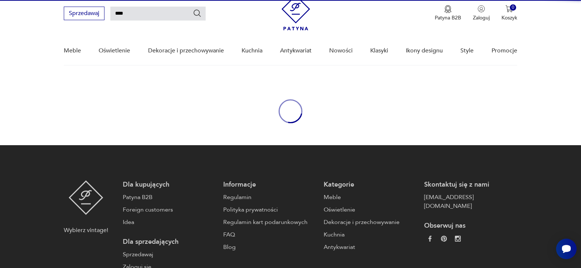  Describe the element at coordinates (467, 51) in the screenshot. I see `a: Style` at that location.